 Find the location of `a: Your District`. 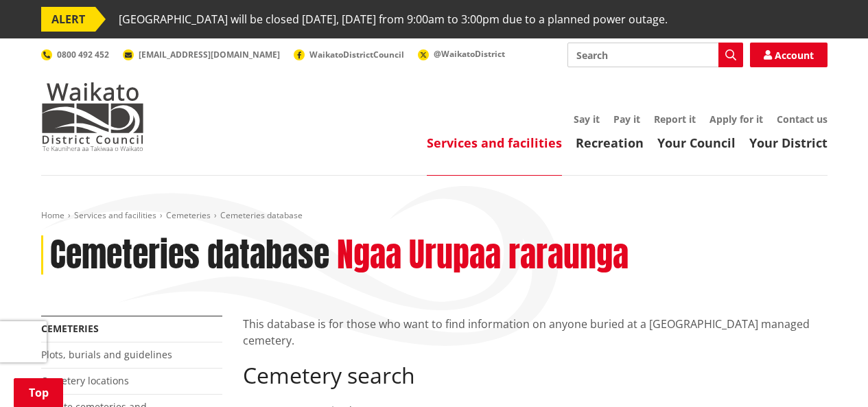

a: Your District is located at coordinates (789, 143).